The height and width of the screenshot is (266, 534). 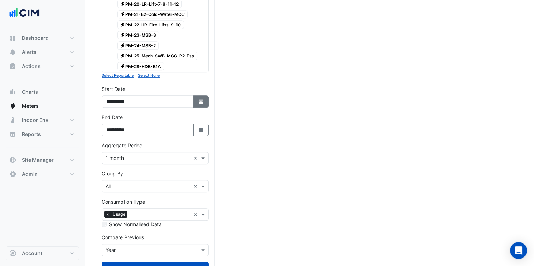 What do you see at coordinates (13, 106) in the screenshot?
I see `app-icon: Meters` at bounding box center [13, 106].